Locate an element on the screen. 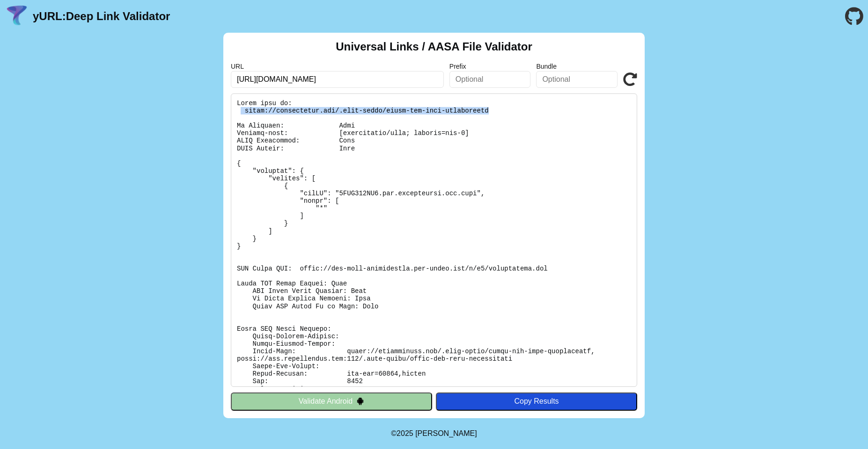 The width and height of the screenshot is (868, 449). span: 2025 is located at coordinates (405, 434).